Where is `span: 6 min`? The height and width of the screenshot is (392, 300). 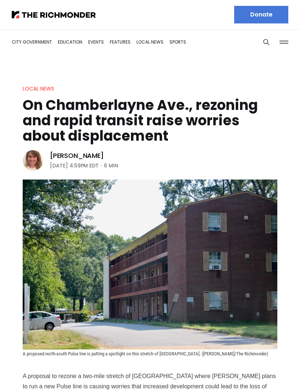 span: 6 min is located at coordinates (111, 165).